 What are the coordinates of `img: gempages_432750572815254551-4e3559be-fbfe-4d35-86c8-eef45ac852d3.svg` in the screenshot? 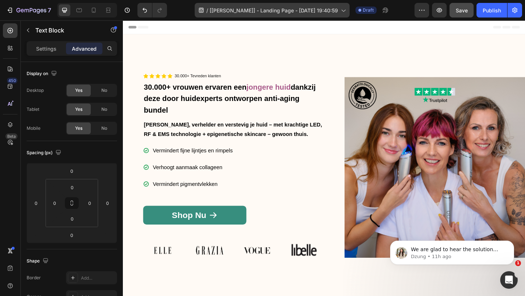 It's located at (43, 250).